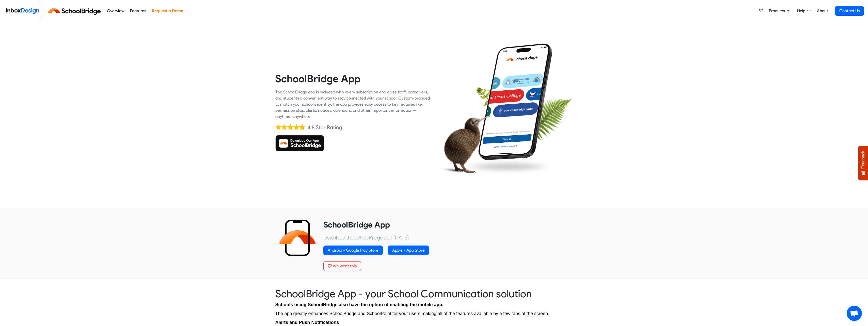 The image size is (868, 326). I want to click on strong: Alerts and Push Notifications, so click(307, 323).